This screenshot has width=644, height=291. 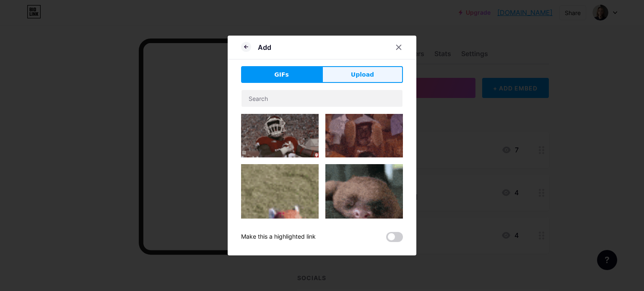 What do you see at coordinates (322, 98) in the screenshot?
I see `input: Search` at bounding box center [322, 98].